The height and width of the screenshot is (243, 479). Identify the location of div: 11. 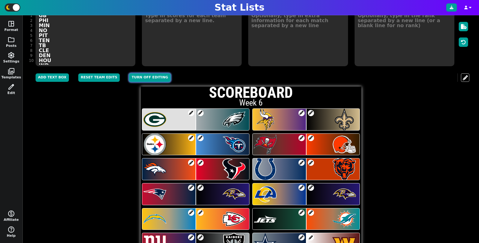
(31, 66).